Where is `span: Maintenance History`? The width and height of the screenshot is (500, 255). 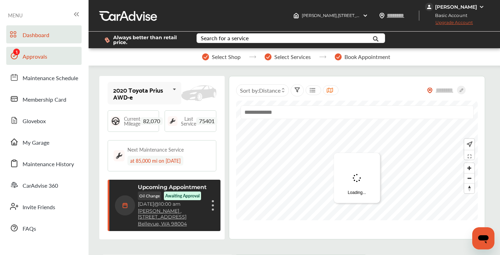 span: Maintenance History is located at coordinates (48, 165).